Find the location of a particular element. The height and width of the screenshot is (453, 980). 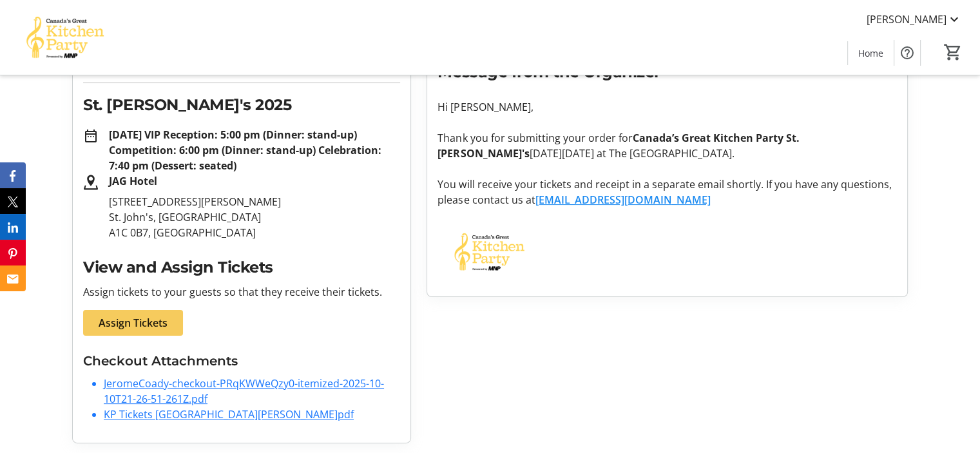

a: Home is located at coordinates (871, 53).